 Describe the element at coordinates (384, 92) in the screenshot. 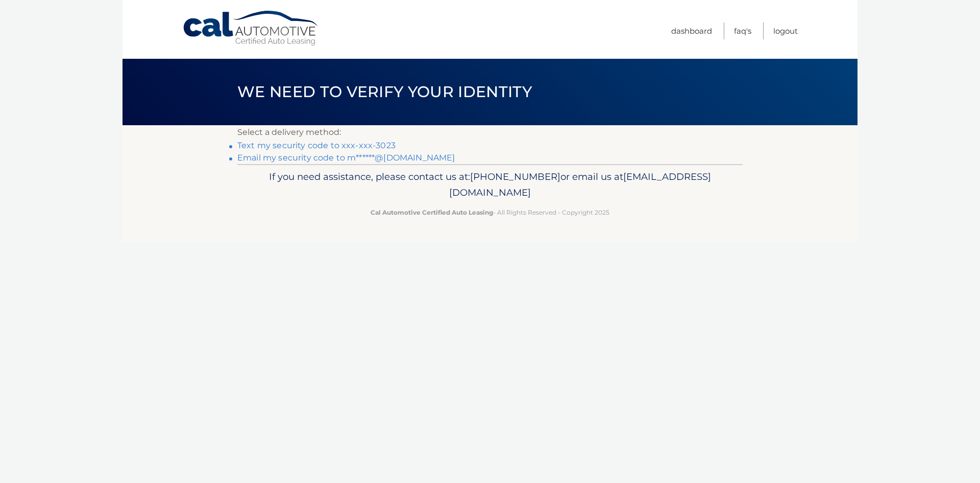

I see `span: We need to verify your identity` at that location.